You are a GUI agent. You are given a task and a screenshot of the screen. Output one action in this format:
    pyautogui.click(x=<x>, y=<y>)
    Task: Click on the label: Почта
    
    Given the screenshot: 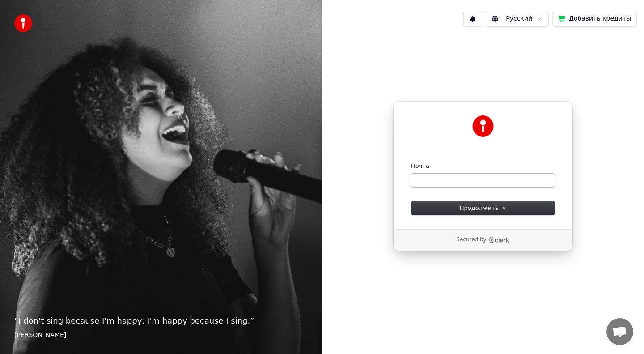 What is the action you would take?
    pyautogui.click(x=420, y=166)
    